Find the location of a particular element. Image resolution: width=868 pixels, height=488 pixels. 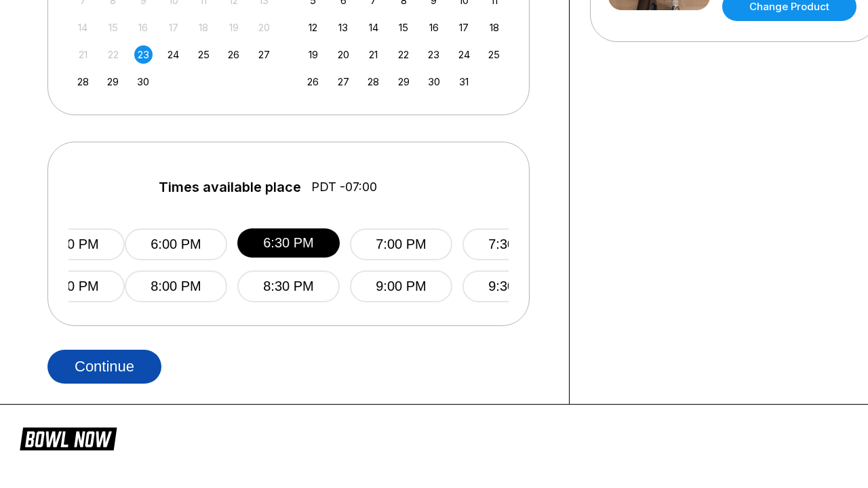

div: Choose Sunday, October 12th, 2025 is located at coordinates (312, 27).